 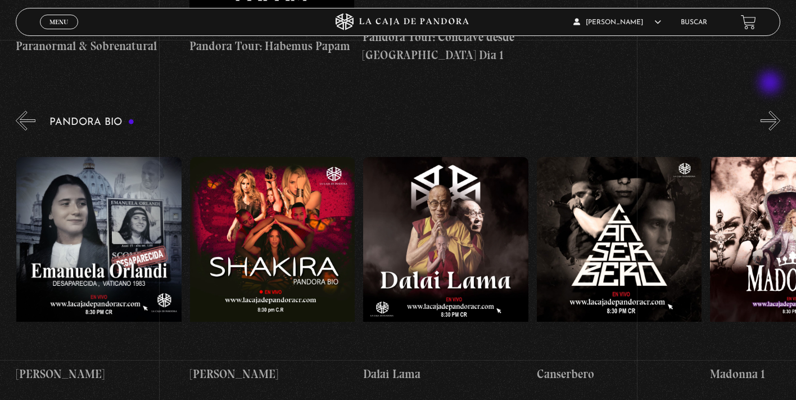 What do you see at coordinates (58, 22) in the screenshot?
I see `span: Menu` at bounding box center [58, 22].